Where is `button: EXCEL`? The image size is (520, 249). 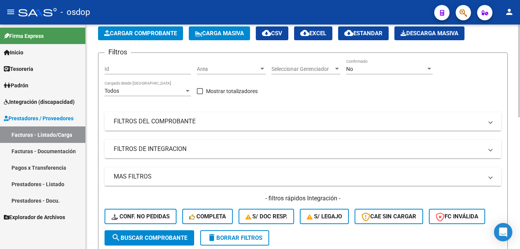
button: EXCEL is located at coordinates (313, 33).